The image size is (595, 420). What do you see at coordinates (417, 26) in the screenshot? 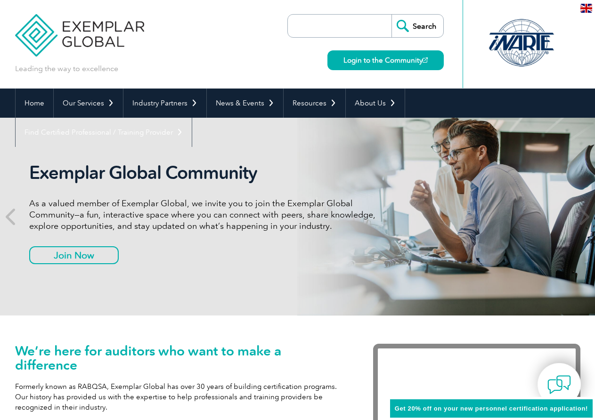
I see `input: Search` at bounding box center [417, 26].